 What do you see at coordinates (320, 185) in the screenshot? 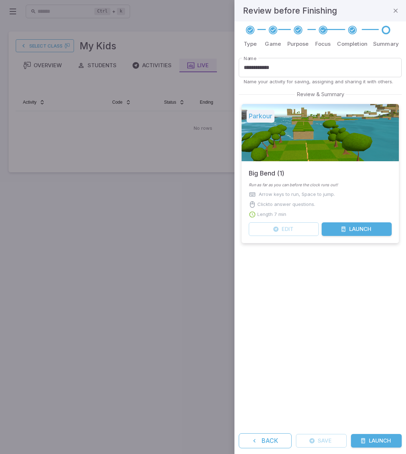
I see `p: Run as far as you can before the clock runs out!` at bounding box center [320, 185].